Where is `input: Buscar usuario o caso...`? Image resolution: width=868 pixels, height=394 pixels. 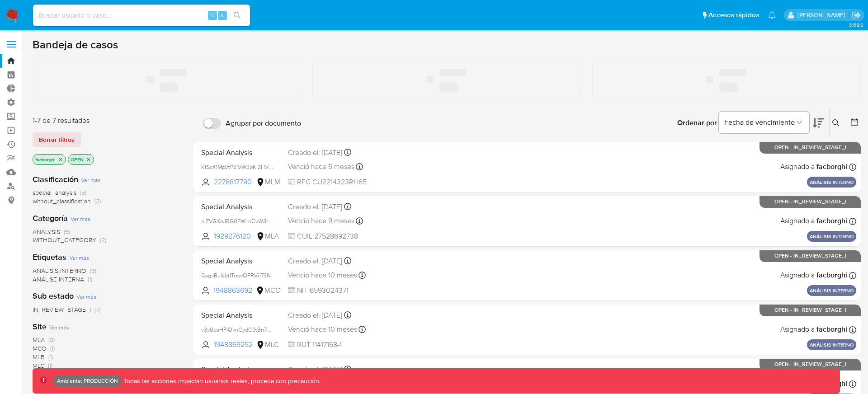
input: Buscar usuario o caso... is located at coordinates (142, 16).